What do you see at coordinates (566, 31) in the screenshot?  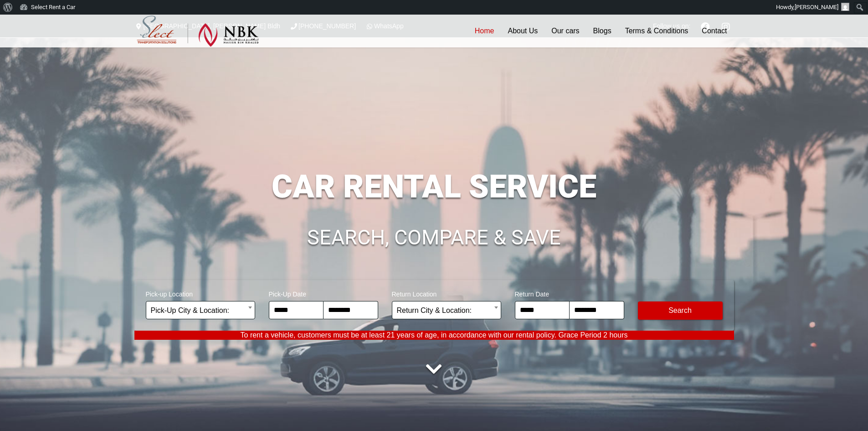 I see `a: Our cars` at bounding box center [566, 31].